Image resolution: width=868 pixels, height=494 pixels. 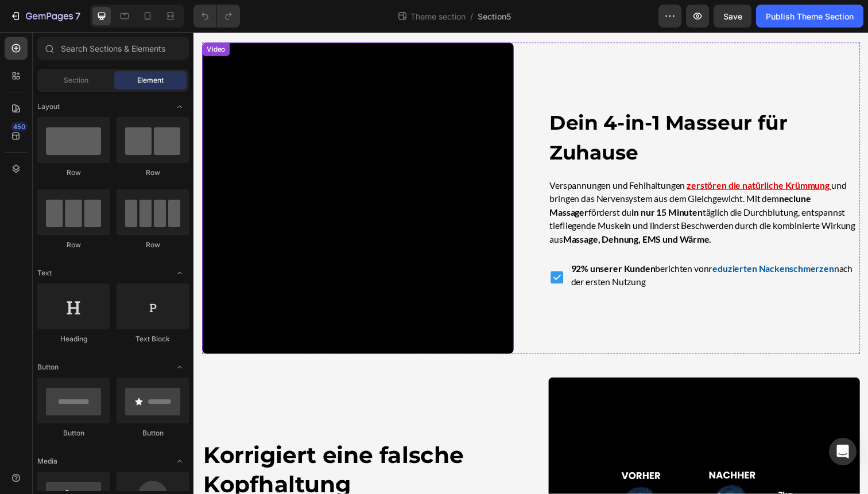 What do you see at coordinates (73, 339) in the screenshot?
I see `div: Heading` at bounding box center [73, 339].